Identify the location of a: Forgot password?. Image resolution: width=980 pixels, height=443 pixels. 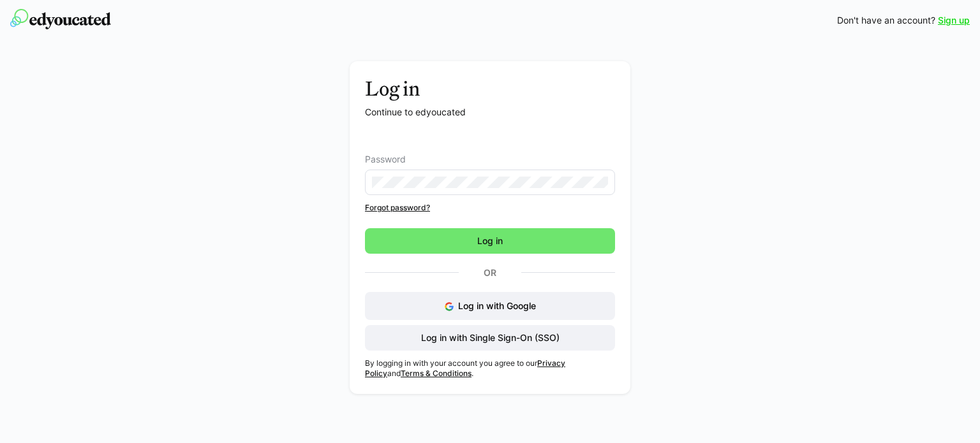
(490, 207).